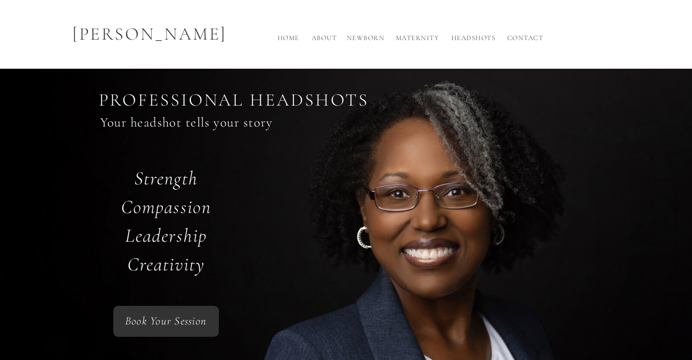  What do you see at coordinates (324, 40) in the screenshot?
I see `a: About` at bounding box center [324, 40].